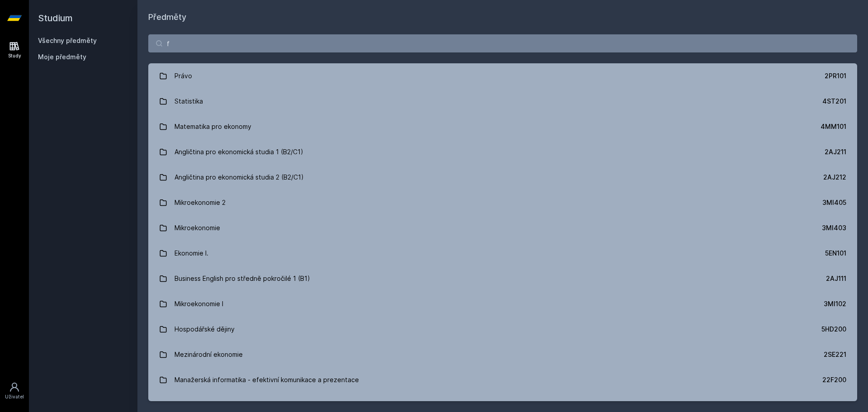 This screenshot has width=868, height=412. What do you see at coordinates (835, 177) in the screenshot?
I see `div: 2AJ212` at bounding box center [835, 177].